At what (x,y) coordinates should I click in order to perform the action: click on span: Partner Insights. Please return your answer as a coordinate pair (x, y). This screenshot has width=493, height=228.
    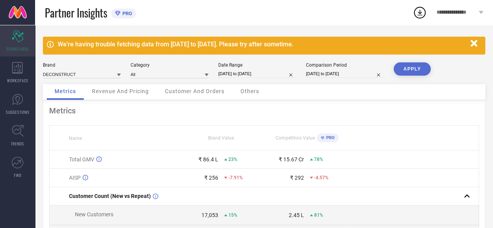
    Looking at the image, I should click on (76, 12).